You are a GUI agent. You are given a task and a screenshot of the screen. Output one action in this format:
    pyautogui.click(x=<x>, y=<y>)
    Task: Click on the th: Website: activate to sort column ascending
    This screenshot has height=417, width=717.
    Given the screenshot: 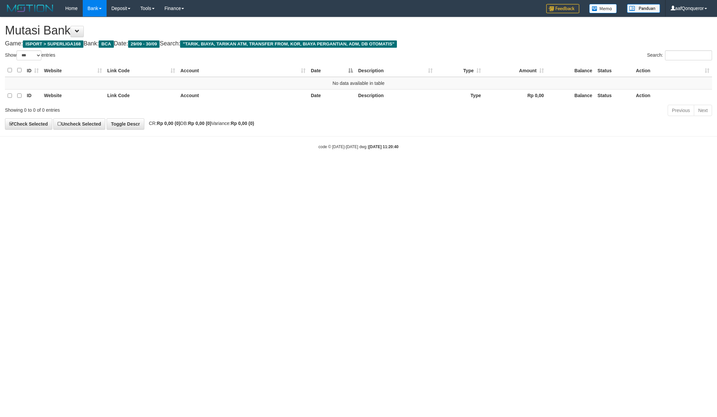 What is the action you would take?
    pyautogui.click(x=73, y=70)
    